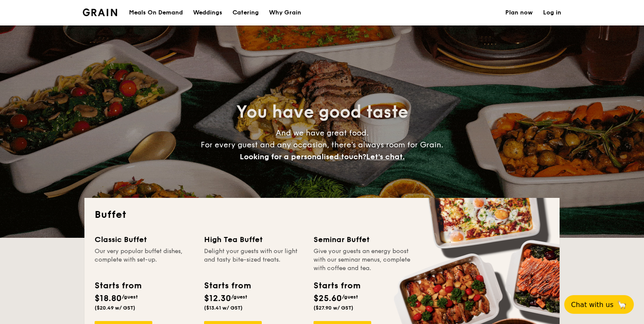  What do you see at coordinates (322, 215) in the screenshot?
I see `h2: Buffet` at bounding box center [322, 215].